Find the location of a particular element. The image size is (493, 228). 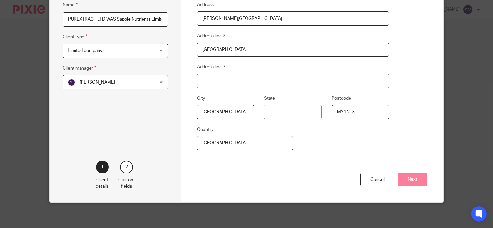

div: 1 is located at coordinates (102, 167).